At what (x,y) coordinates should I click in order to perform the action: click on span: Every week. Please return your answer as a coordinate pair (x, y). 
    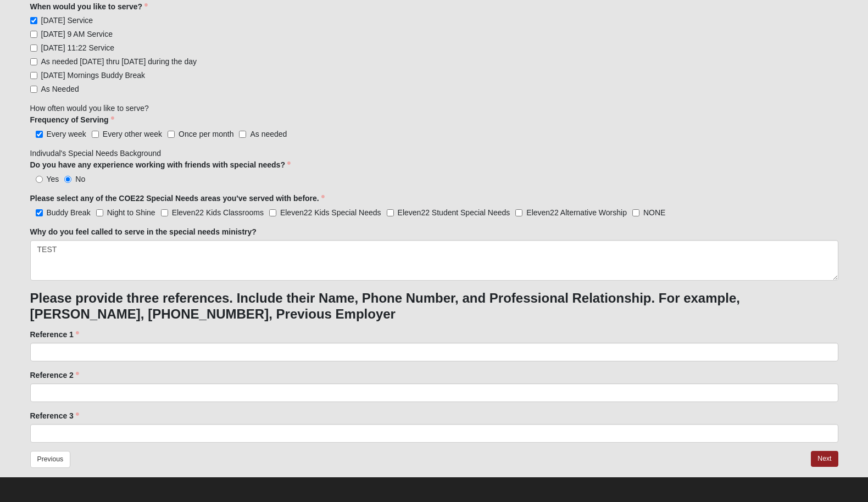
    Looking at the image, I should click on (67, 134).